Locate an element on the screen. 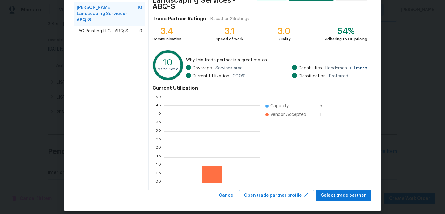 The width and height of the screenshot is (445, 214). text: 0.0 is located at coordinates (158, 184).